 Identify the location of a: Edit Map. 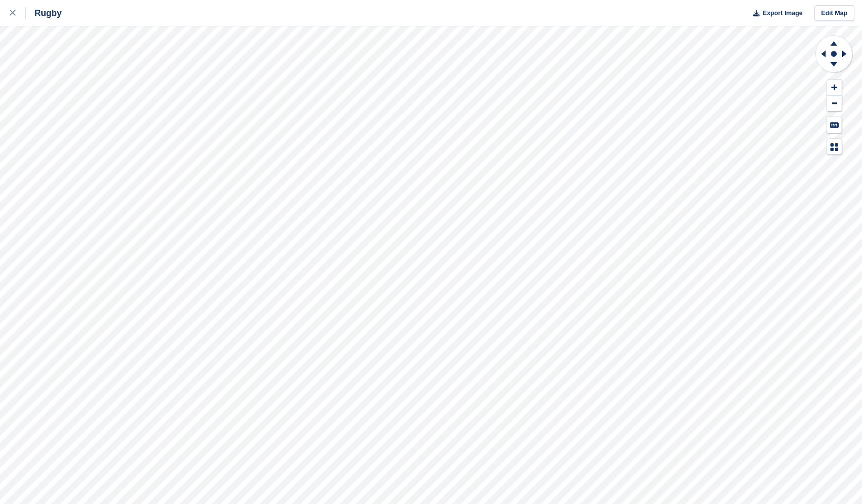
(834, 13).